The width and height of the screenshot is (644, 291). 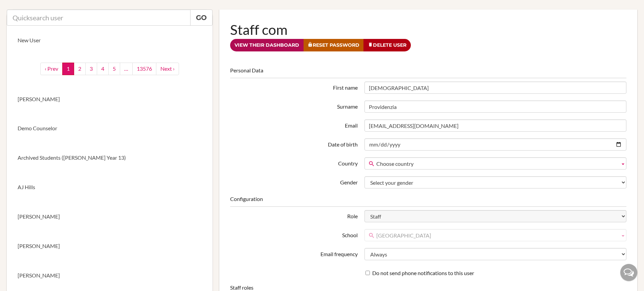 What do you see at coordinates (420, 273) in the screenshot?
I see `label: Do not send phone notifications to this user` at bounding box center [420, 273].